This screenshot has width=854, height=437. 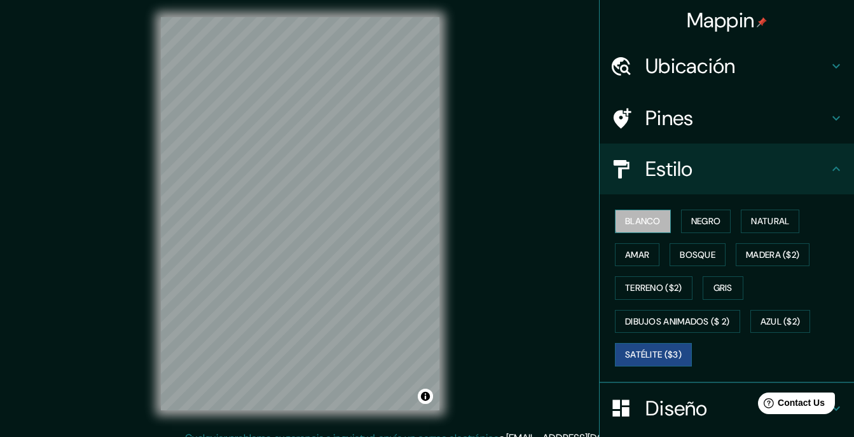 I want to click on span: Contact Us, so click(x=60, y=15).